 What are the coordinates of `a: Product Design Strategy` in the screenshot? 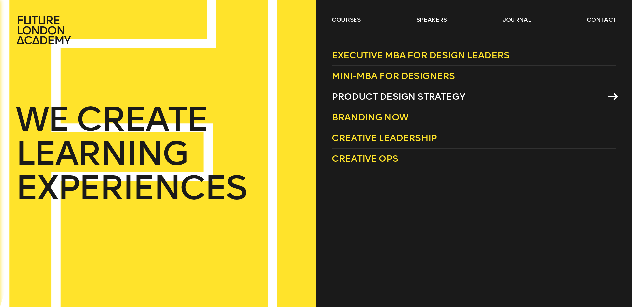 It's located at (474, 97).